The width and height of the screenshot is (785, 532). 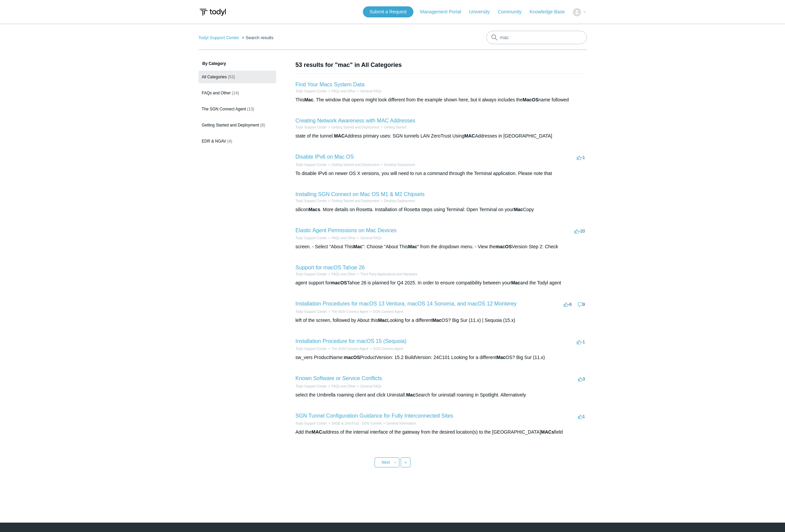 What do you see at coordinates (579, 231) in the screenshot?
I see `span: -20` at bounding box center [579, 231].